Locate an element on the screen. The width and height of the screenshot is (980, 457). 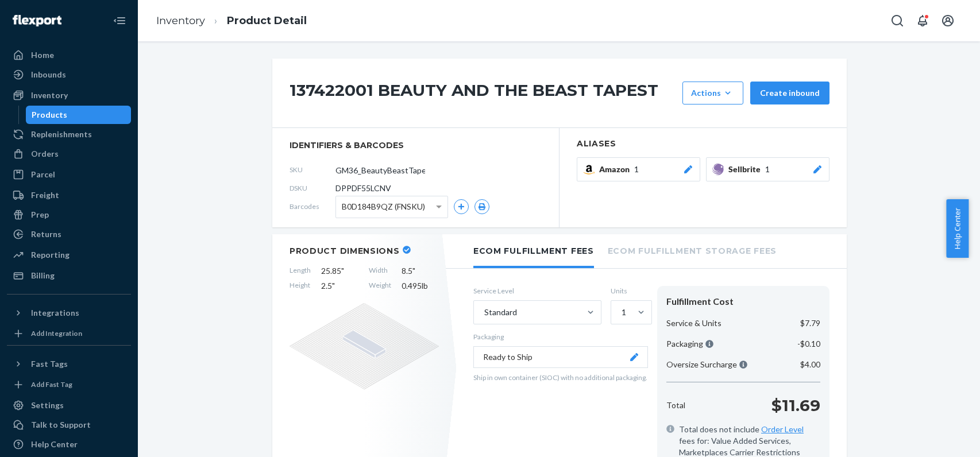
a: Orders is located at coordinates (69, 154).